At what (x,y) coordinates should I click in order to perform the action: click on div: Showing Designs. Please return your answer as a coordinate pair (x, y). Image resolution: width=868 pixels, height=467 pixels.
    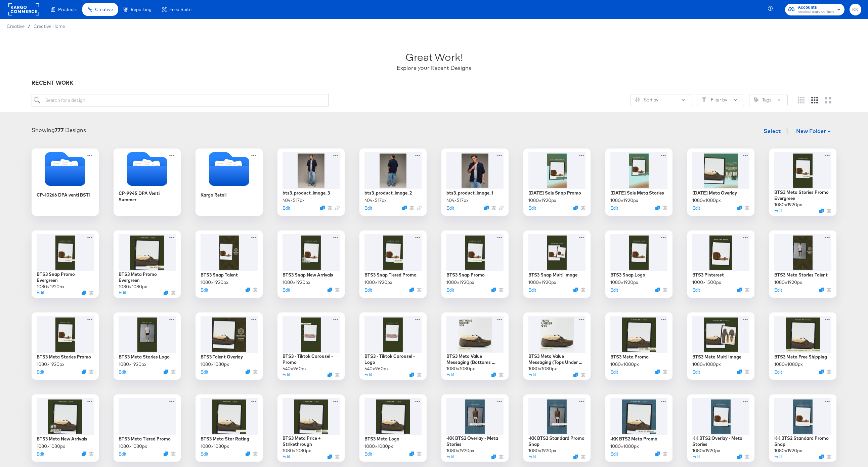
    Looking at the image, I should click on (58, 130).